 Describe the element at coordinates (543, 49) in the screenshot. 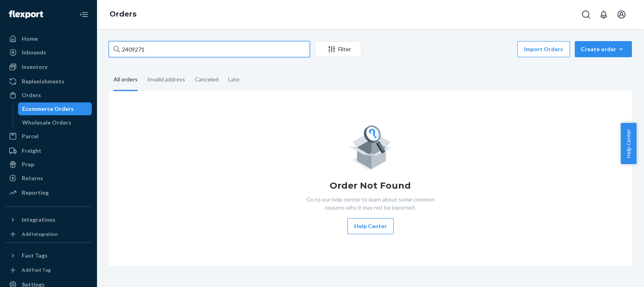

I see `button: Import Orders` at that location.